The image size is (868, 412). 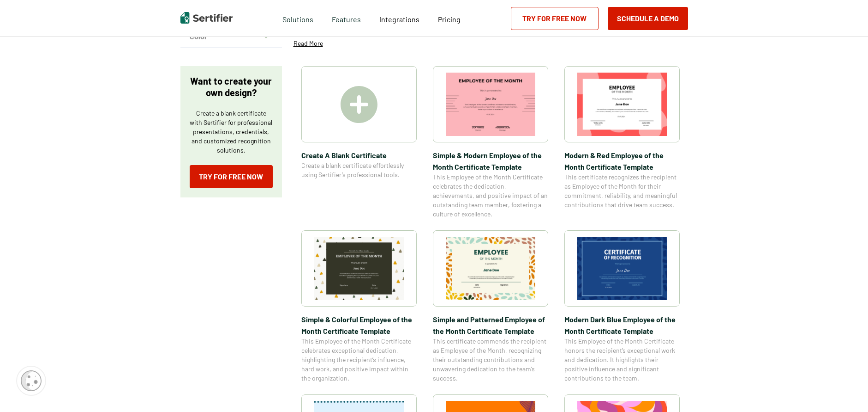 I want to click on a: Pricing, so click(x=449, y=18).